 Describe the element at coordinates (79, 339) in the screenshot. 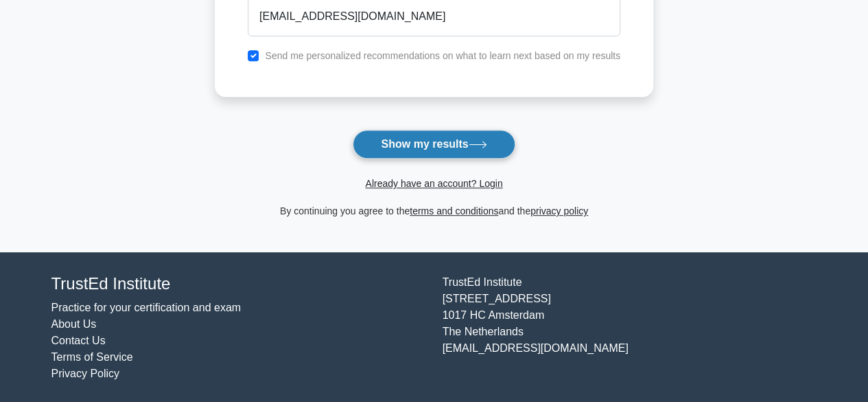

I see `a: Contact Us` at that location.